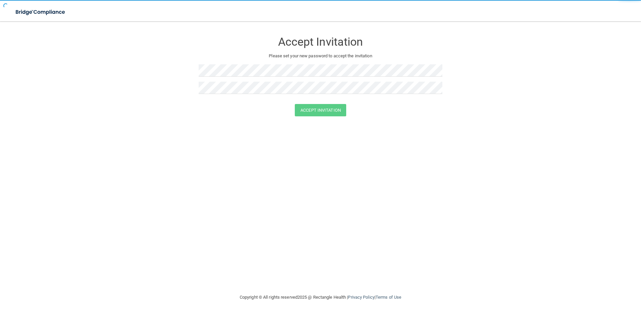 Image resolution: width=641 pixels, height=315 pixels. I want to click on div: Copyright © All rights reserved 2025 @ Rectangle Health | |, so click(320, 298).